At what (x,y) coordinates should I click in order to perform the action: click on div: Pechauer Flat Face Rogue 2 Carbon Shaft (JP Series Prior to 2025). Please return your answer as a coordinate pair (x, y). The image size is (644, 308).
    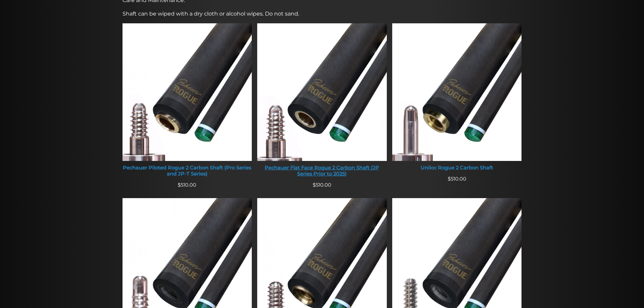
    Looking at the image, I should click on (322, 171).